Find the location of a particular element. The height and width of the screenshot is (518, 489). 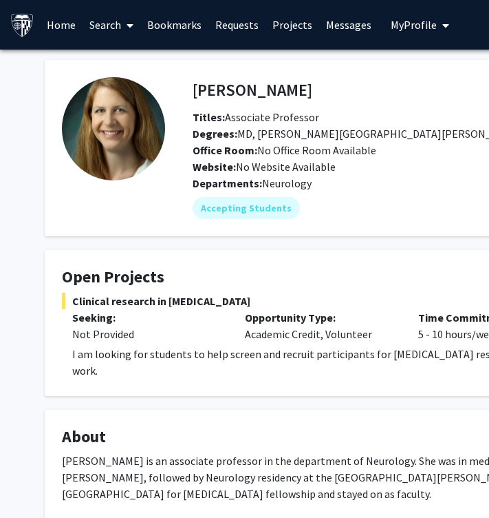

a: Home is located at coordinates (61, 25).